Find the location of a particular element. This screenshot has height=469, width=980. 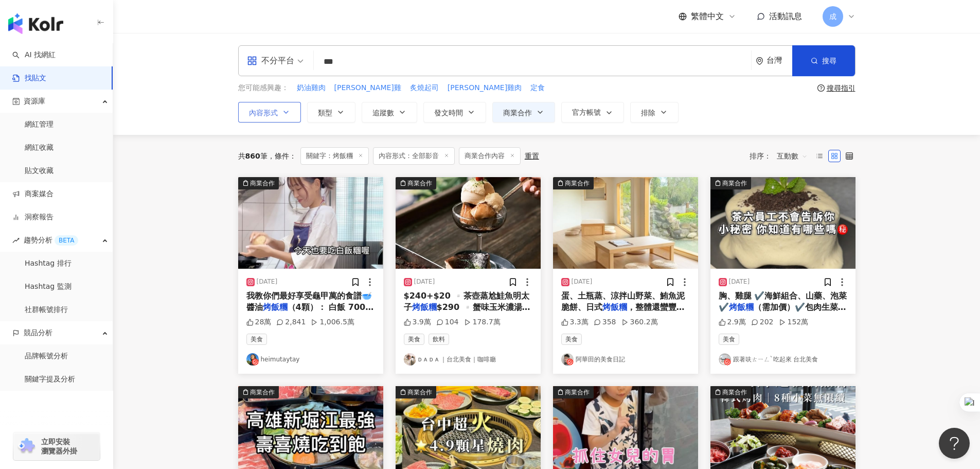

div: 3.9萬 is located at coordinates (417, 322).